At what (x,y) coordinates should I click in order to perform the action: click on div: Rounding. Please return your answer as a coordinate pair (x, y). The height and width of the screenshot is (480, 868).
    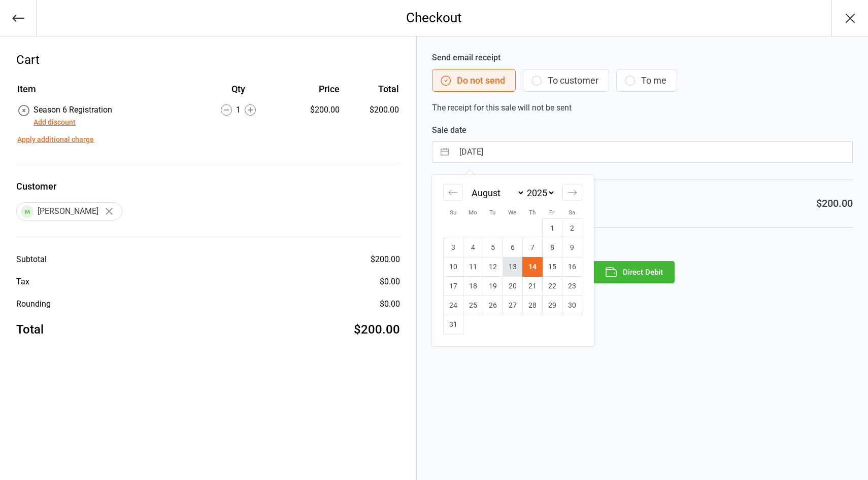
    Looking at the image, I should click on (33, 304).